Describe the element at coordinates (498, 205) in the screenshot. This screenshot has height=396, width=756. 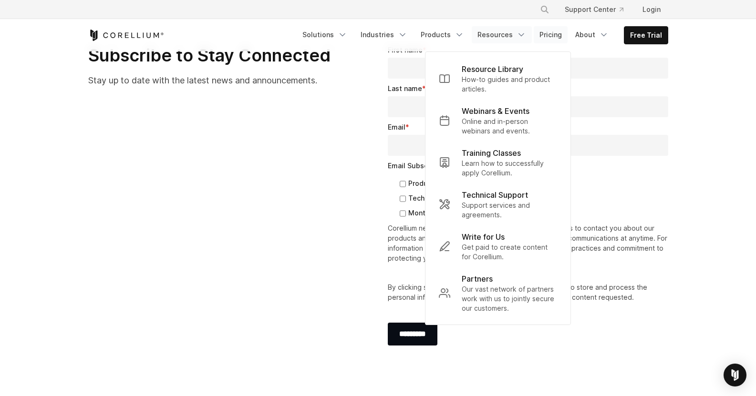
I see `a: Technical Support Support services and agreements.` at that location.